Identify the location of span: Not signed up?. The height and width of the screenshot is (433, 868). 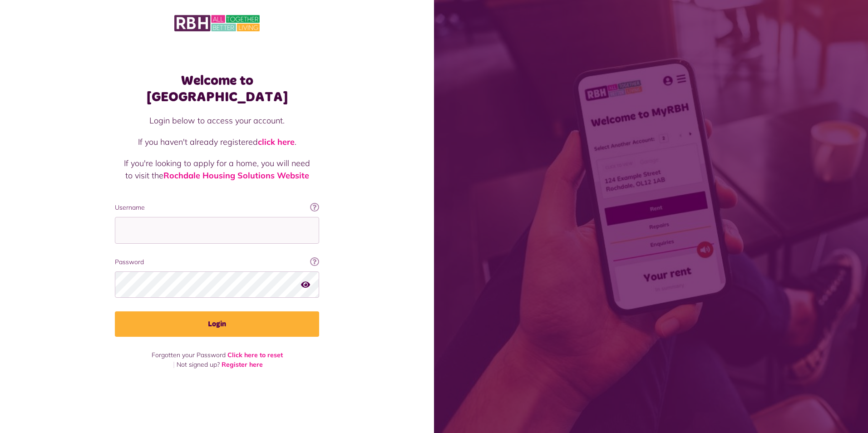
(198, 364).